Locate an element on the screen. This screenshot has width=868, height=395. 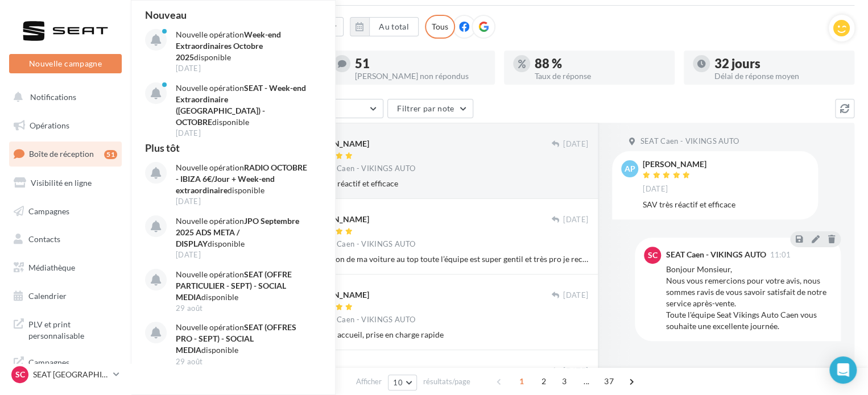
div: SEAT Caen - VIKINGS AUTO is located at coordinates (715, 254).